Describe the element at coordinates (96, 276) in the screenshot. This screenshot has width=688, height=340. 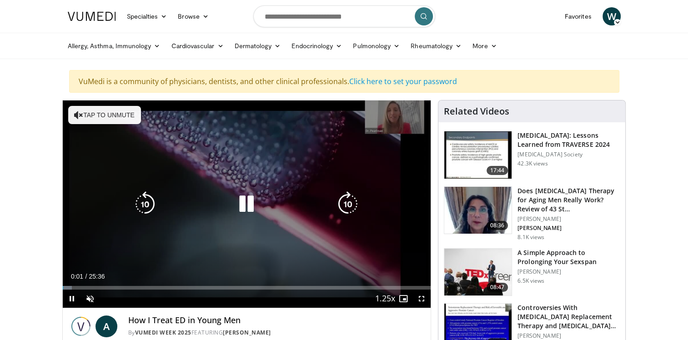
I see `span: 25:36` at that location.